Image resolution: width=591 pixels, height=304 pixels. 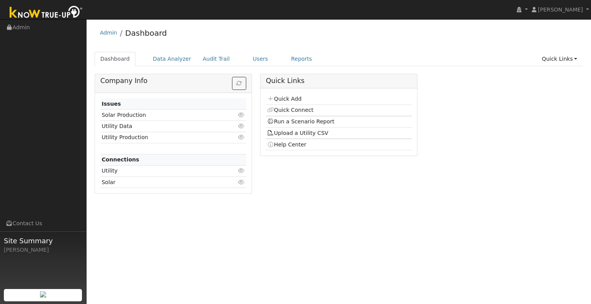 What do you see at coordinates (559, 59) in the screenshot?
I see `a: Quick Links` at bounding box center [559, 59].